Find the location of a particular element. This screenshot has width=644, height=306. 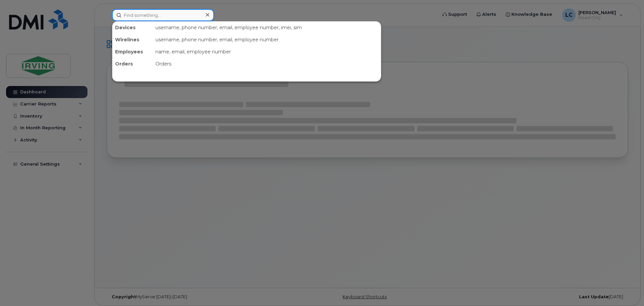

div: username, phone number, email, employee number, imei, sim is located at coordinates (267, 27).